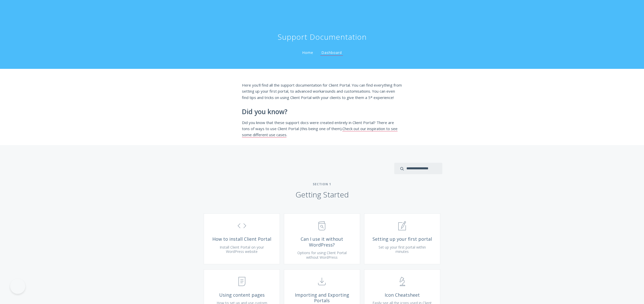 The width and height of the screenshot is (644, 304). I want to click on h1: Support Documentation, so click(322, 37).